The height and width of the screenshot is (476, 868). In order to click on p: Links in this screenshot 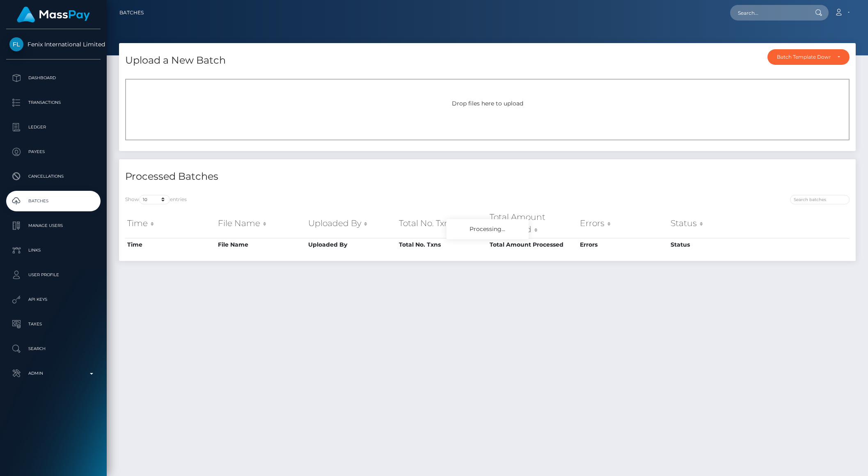, I will do `click(53, 251)`.